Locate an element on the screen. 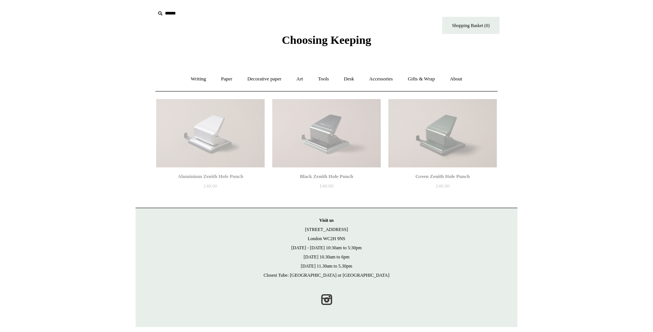  a: Writing is located at coordinates (198, 79).